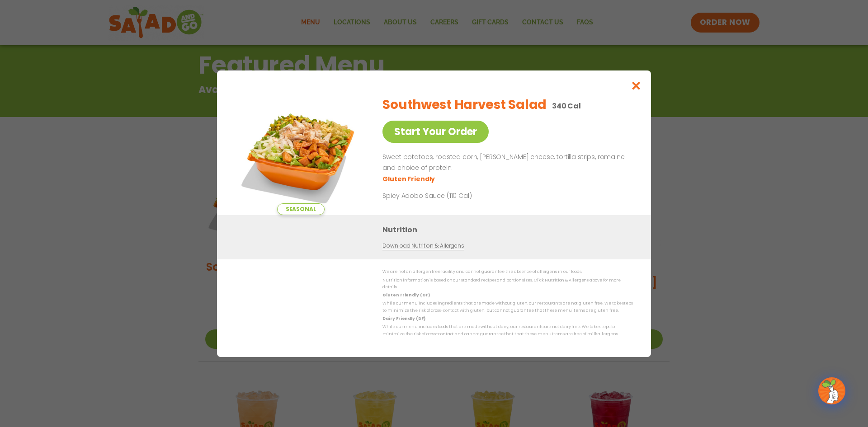  Describe the element at coordinates (409, 179) in the screenshot. I see `li: Gluten Friendly` at that location.